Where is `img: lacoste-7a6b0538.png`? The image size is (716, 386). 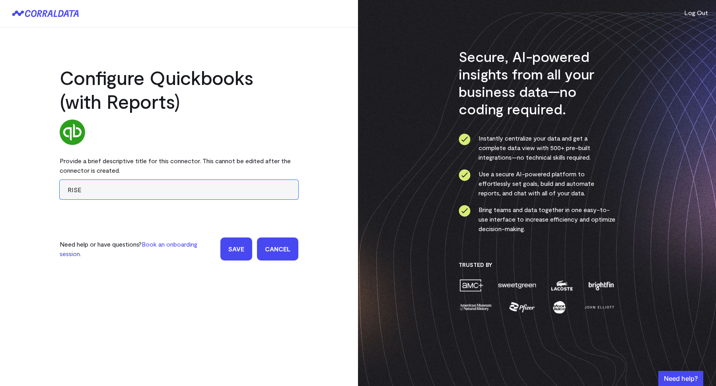
img: lacoste-7a6b0538.png is located at coordinates (561, 285).